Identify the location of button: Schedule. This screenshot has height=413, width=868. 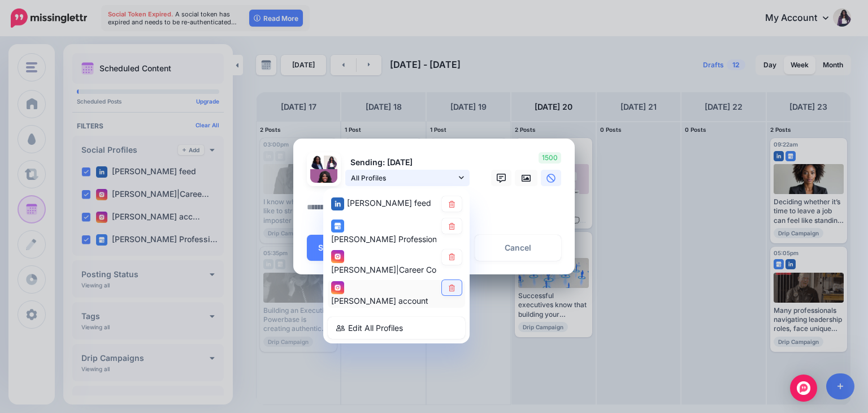
(342, 247).